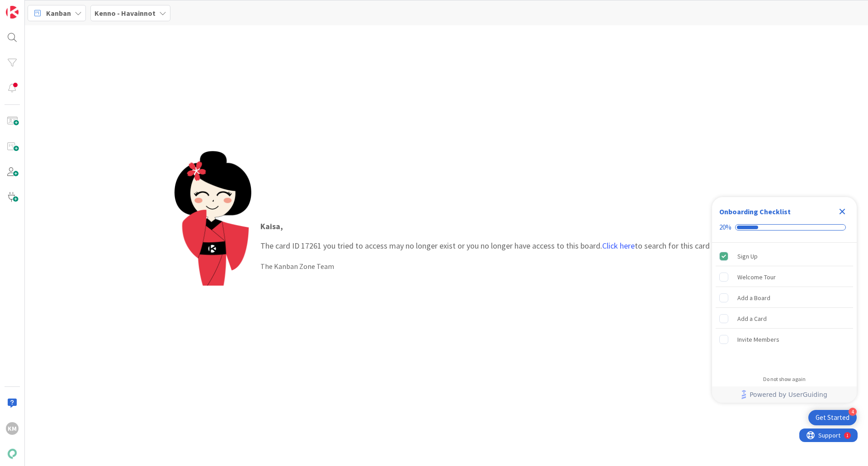  What do you see at coordinates (842, 212) in the screenshot?
I see `div: Close Checklist` at bounding box center [842, 212].